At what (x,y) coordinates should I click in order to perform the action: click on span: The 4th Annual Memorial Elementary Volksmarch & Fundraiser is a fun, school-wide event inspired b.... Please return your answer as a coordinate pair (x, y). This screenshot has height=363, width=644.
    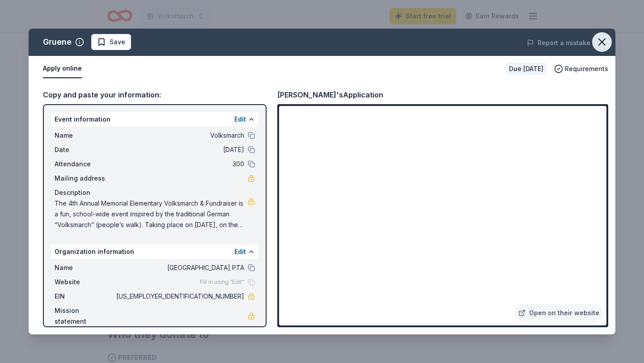
    Looking at the image, I should click on (151, 214).